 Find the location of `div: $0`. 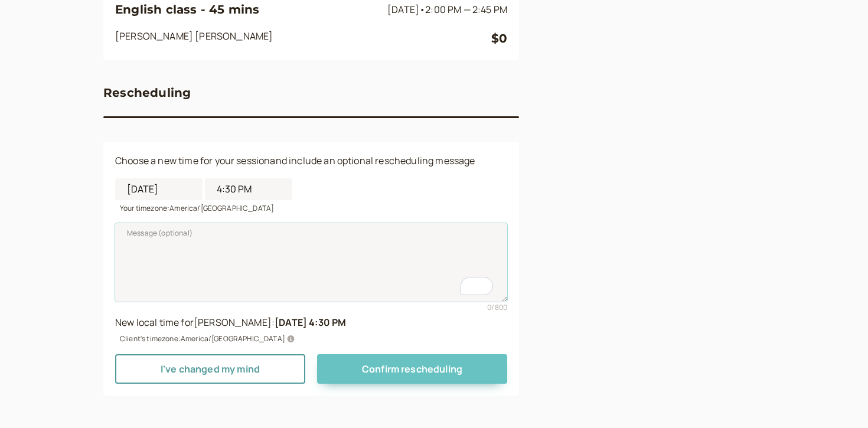

div: $0 is located at coordinates (498, 38).